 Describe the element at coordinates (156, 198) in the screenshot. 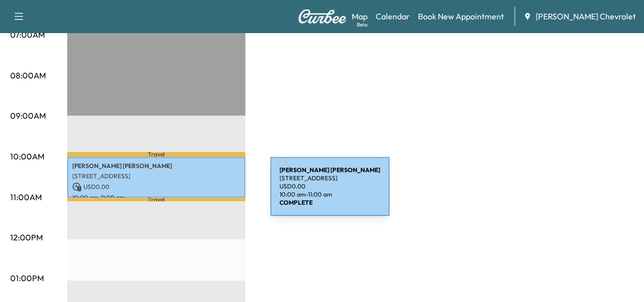

I see `p: 10:00 am - 11:00 am` at that location.